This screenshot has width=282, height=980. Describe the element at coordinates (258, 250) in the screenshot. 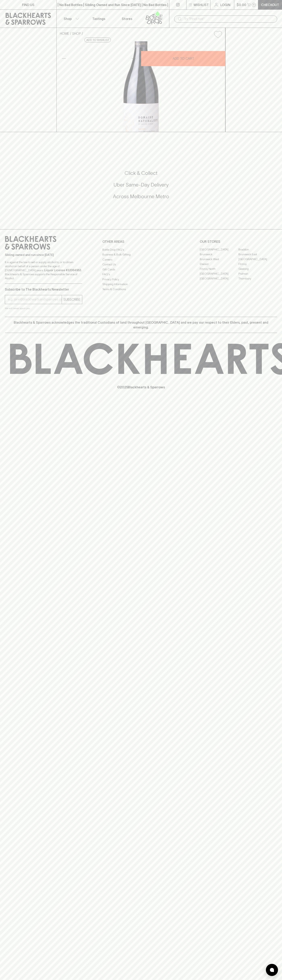

I see `a: Braddon` at that location.